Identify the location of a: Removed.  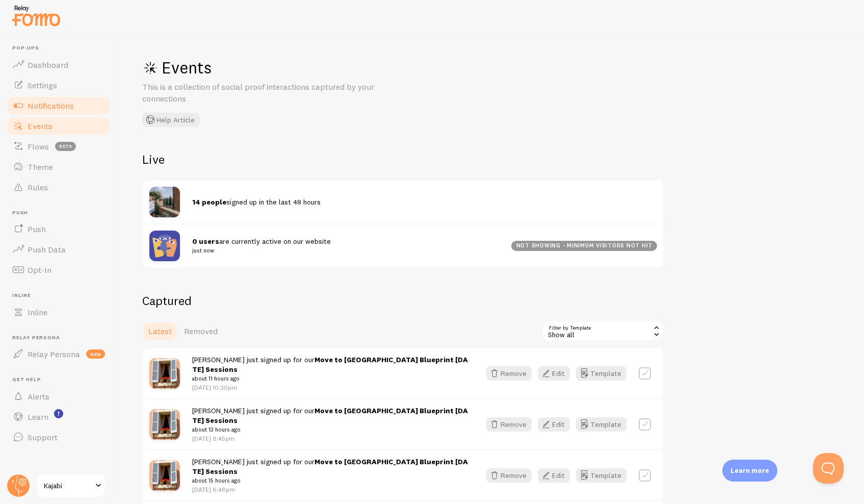
(201, 331).